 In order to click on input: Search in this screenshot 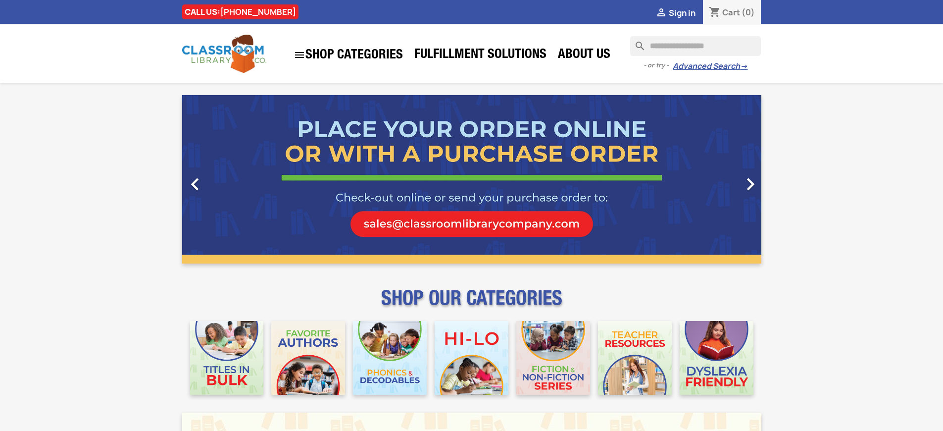, I will do `click(696, 46)`.